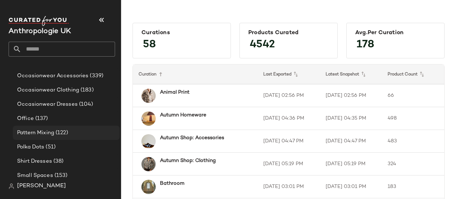  What do you see at coordinates (50, 147) in the screenshot?
I see `span: (51)` at bounding box center [50, 147].